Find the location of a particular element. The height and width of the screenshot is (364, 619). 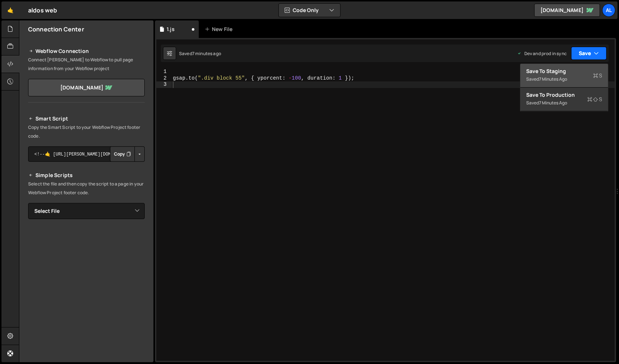

div: 1.js is located at coordinates (171, 29).